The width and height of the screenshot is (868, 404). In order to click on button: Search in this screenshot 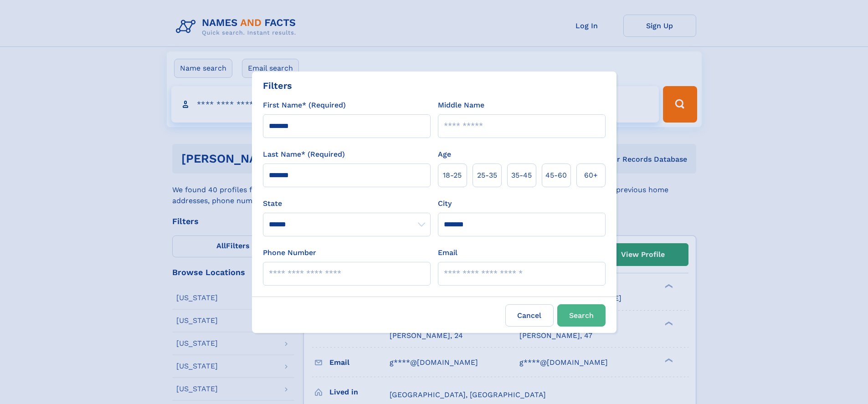, I will do `click(581, 315)`.